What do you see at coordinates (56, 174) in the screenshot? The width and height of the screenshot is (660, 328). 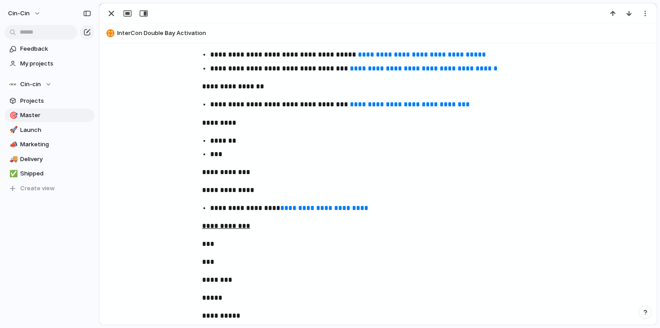 I see `span: Shipped` at bounding box center [56, 174].